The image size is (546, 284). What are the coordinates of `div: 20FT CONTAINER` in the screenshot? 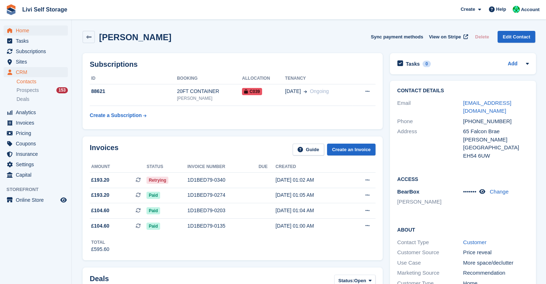 It's located at (209, 91).